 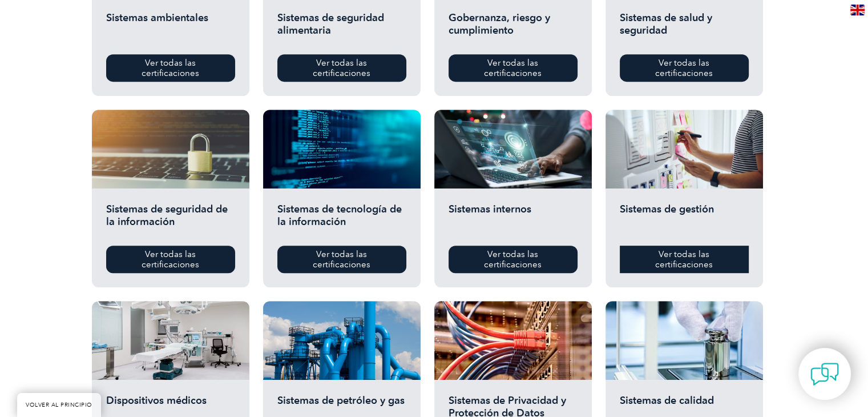 I want to click on font: Sistemas de calidad, so click(x=667, y=400).